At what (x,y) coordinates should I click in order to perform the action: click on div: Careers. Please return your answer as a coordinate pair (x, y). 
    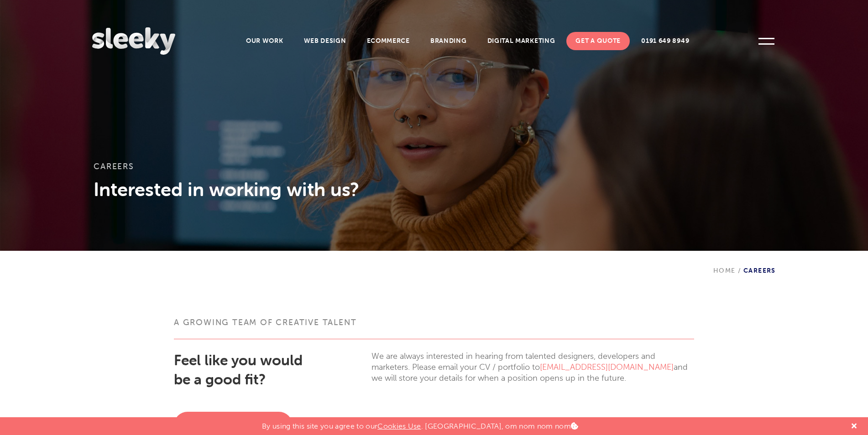
    Looking at the image, I should click on (745, 263).